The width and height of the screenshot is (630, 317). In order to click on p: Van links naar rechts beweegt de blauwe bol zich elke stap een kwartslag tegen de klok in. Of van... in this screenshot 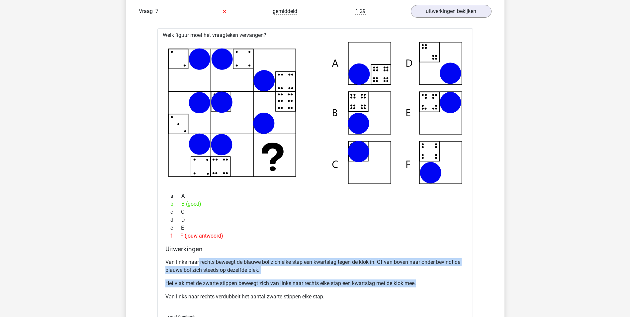, I will do `click(315, 266)`.